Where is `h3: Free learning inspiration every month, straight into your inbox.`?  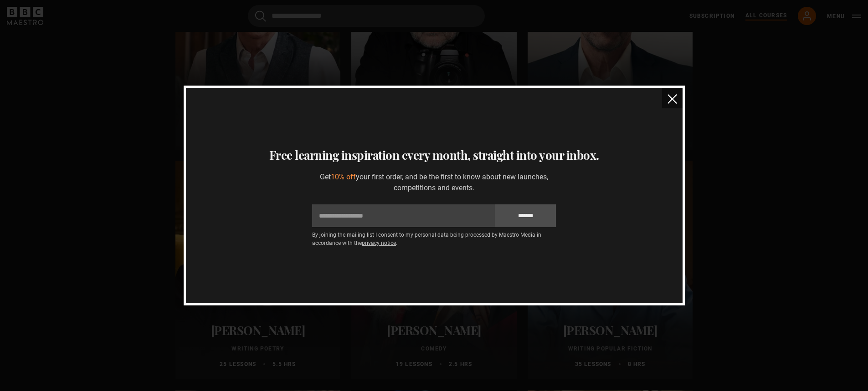 h3: Free learning inspiration every month, straight into your inbox. is located at coordinates (434, 155).